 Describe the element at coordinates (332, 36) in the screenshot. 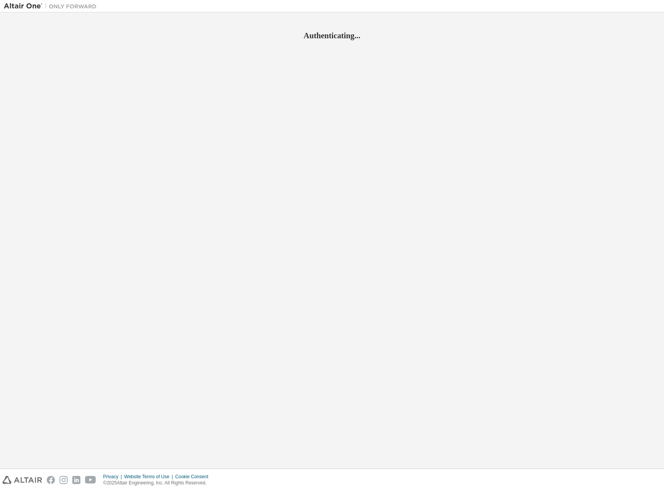

I see `h2: Authenticating...` at that location.